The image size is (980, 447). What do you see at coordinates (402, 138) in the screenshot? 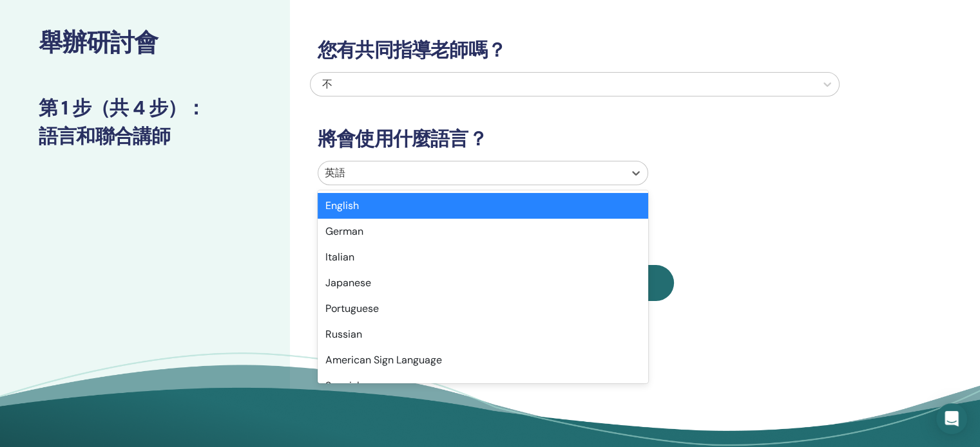
I see `font: 將會使用什麼語言？` at bounding box center [402, 138].